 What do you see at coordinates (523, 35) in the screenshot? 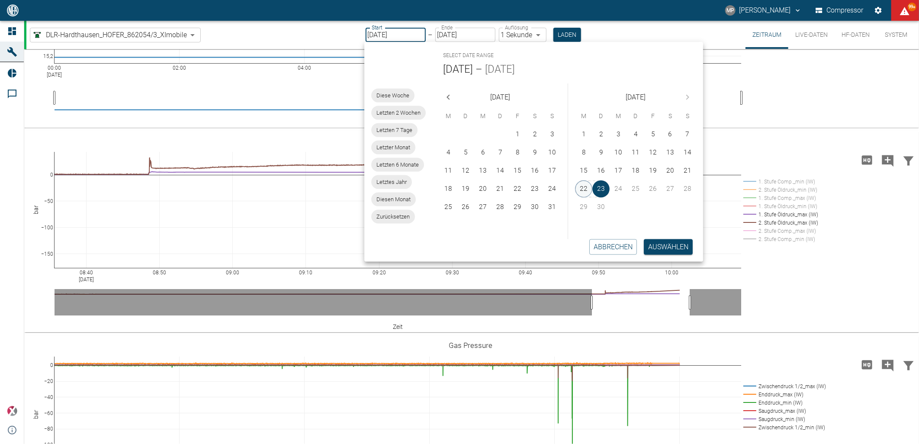
I see `div: 1 Sekunde` at bounding box center [523, 35].